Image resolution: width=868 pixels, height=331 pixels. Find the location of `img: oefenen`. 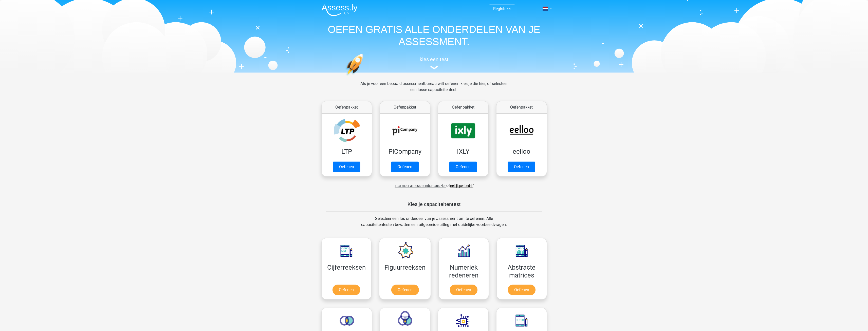

img: oefenen is located at coordinates (364, 76).